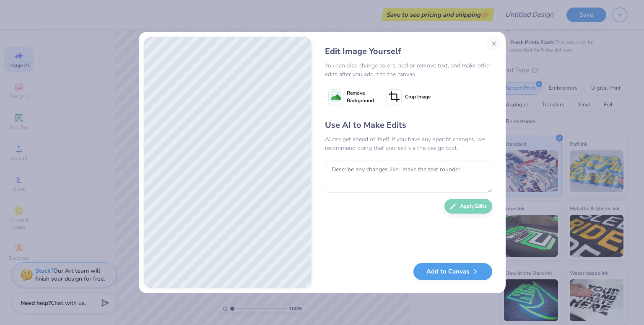 Image resolution: width=644 pixels, height=325 pixels. Describe the element at coordinates (410, 97) in the screenshot. I see `button: Crop Image` at that location.